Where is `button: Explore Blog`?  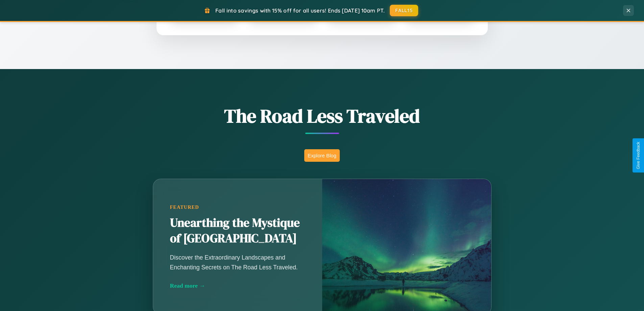
button: Explore Blog is located at coordinates (322, 156).